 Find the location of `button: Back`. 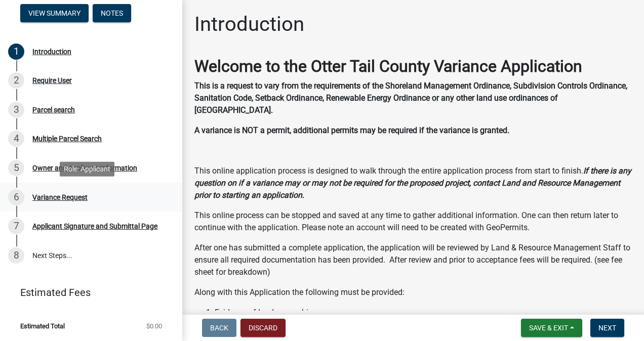

button: Back is located at coordinates (219, 328).